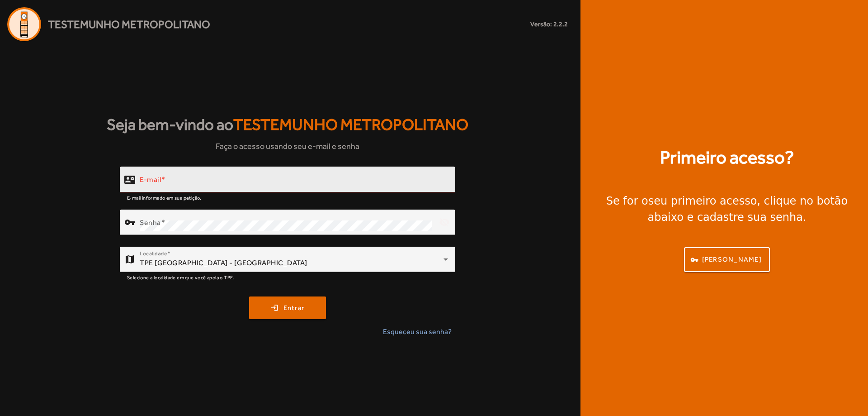 This screenshot has height=416, width=868. I want to click on mat-hint: E-mail informado em sua petição., so click(164, 197).